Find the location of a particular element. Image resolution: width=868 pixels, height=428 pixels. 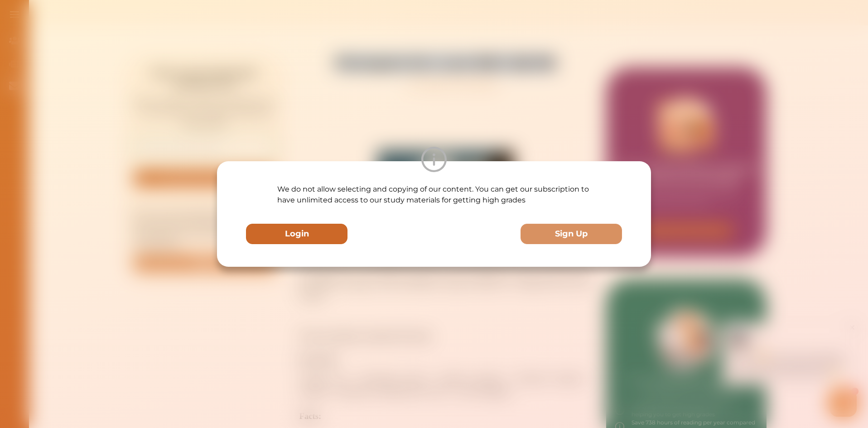

button: Login is located at coordinates (297, 233).